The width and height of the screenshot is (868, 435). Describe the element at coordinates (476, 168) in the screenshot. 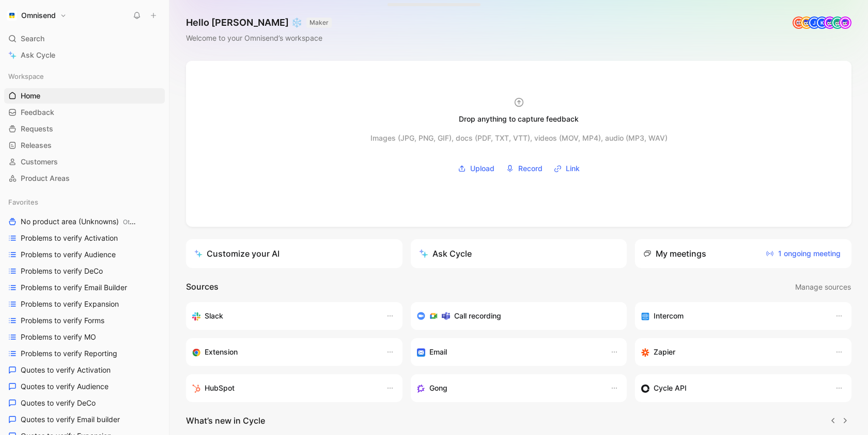

I see `button: Upload` at that location.